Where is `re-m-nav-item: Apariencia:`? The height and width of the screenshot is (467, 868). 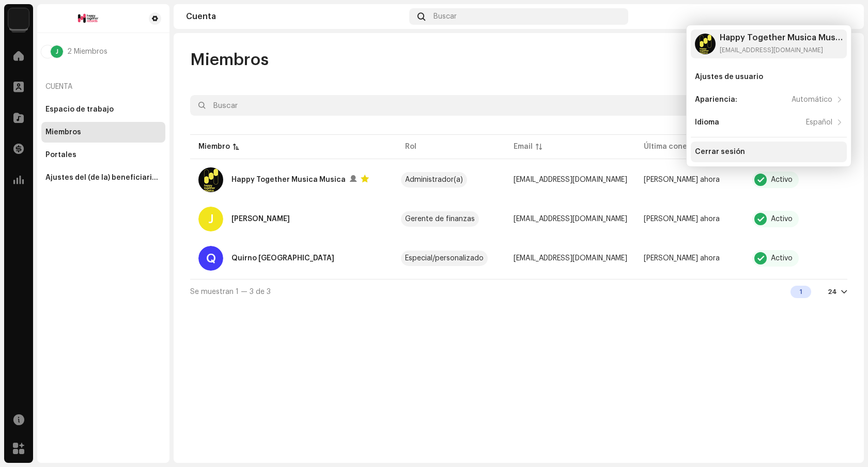 re-m-nav-item: Apariencia: is located at coordinates (769, 99).